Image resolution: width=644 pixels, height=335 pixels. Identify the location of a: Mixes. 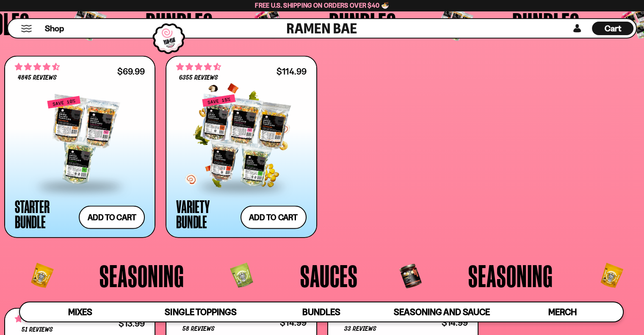
(80, 312).